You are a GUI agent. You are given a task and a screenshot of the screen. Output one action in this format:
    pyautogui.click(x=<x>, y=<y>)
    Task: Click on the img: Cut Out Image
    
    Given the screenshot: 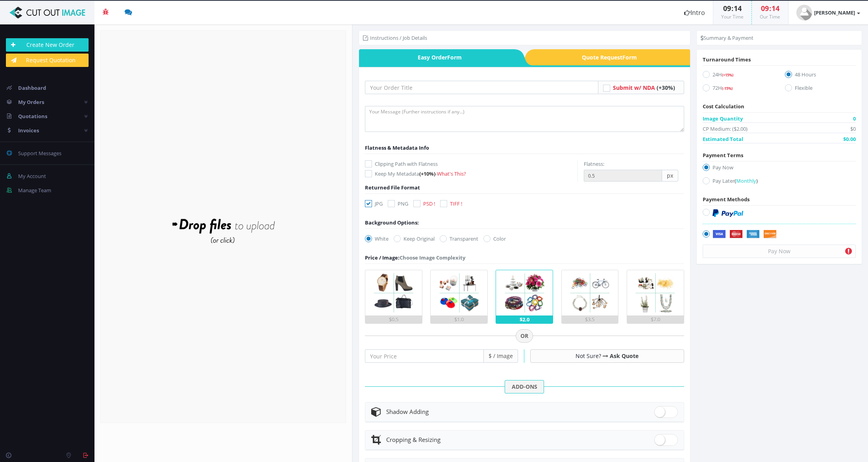 What is the action you would take?
    pyautogui.click(x=47, y=12)
    